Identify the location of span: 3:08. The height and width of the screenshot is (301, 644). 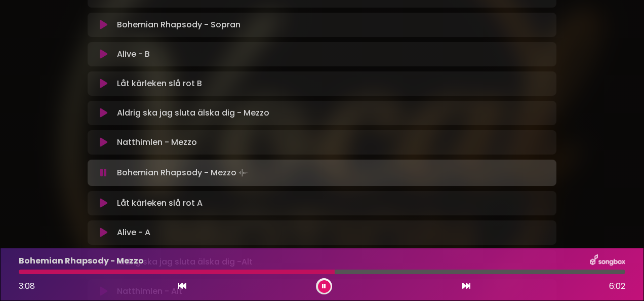
(27, 286).